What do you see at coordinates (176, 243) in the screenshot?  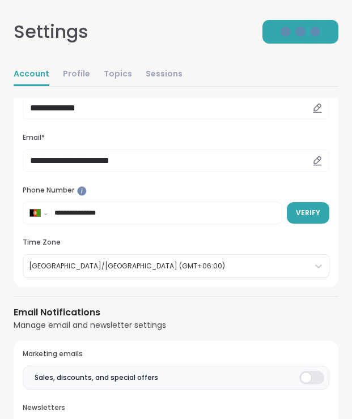 I see `h3: Time Zone` at bounding box center [176, 243].